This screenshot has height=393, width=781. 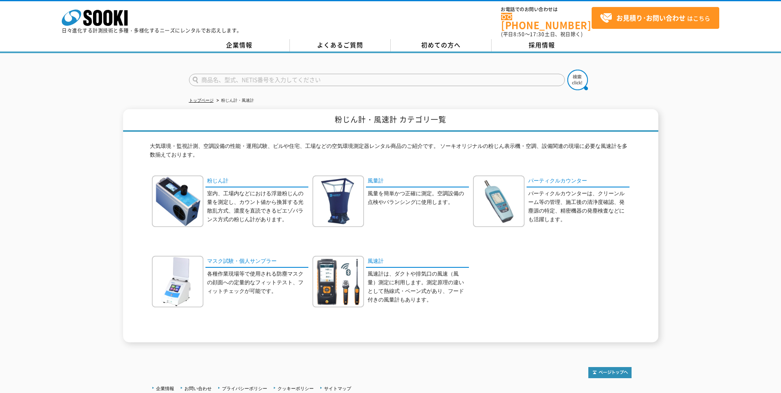 I want to click on p: 各種作業現場等で使用される防塵マスクの顔面への定量的なフィットテスト、フィットチェックが可能です。, so click(x=258, y=283).